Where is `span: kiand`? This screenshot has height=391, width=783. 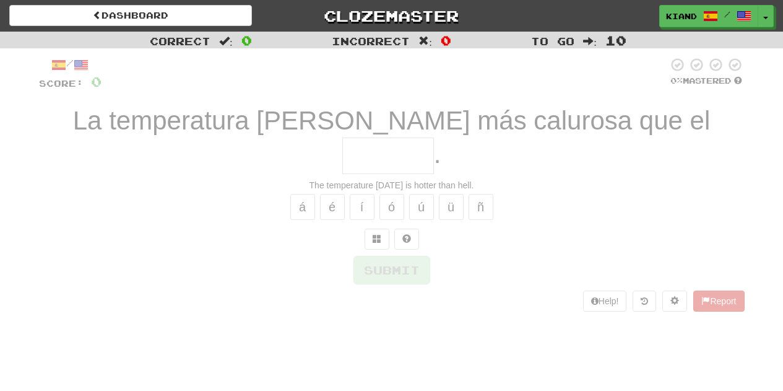
span: kiand is located at coordinates (681, 16).